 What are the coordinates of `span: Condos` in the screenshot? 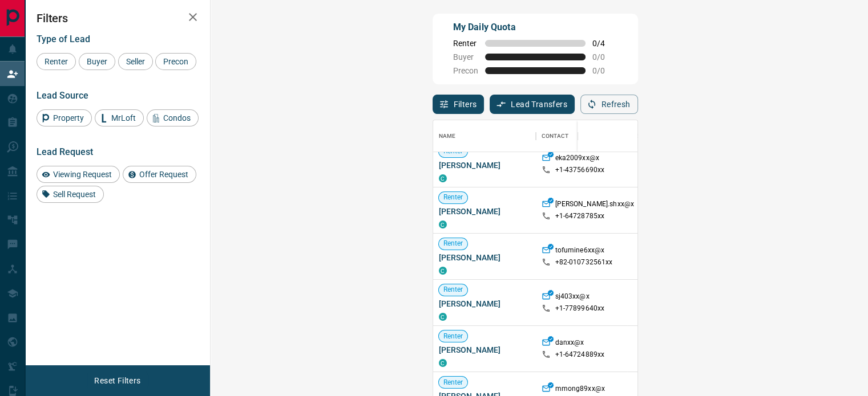 It's located at (177, 118).